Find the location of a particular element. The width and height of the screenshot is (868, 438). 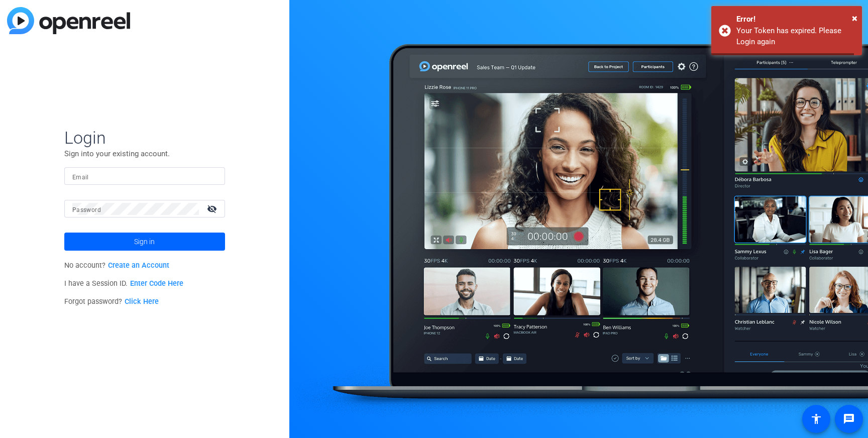

p: Sign into your existing account. is located at coordinates (145, 154).